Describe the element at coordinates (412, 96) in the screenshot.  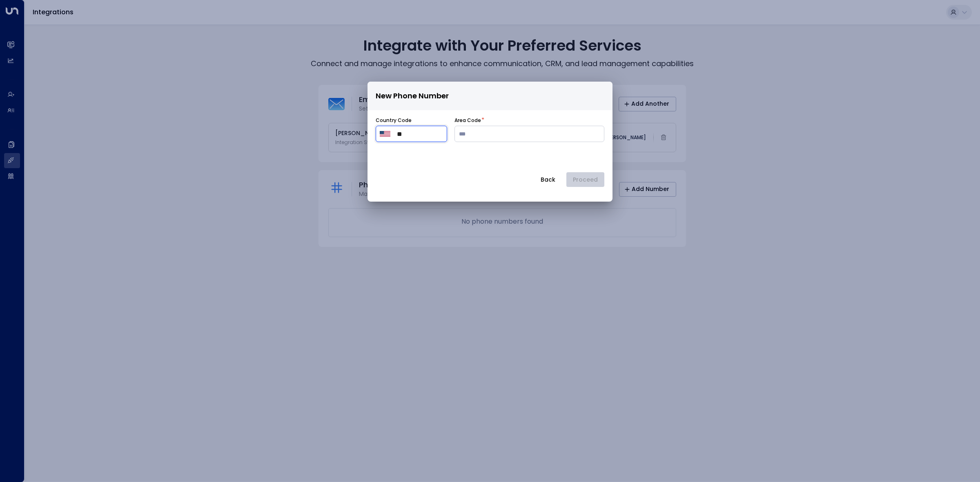
I see `span: New Phone Number` at that location.